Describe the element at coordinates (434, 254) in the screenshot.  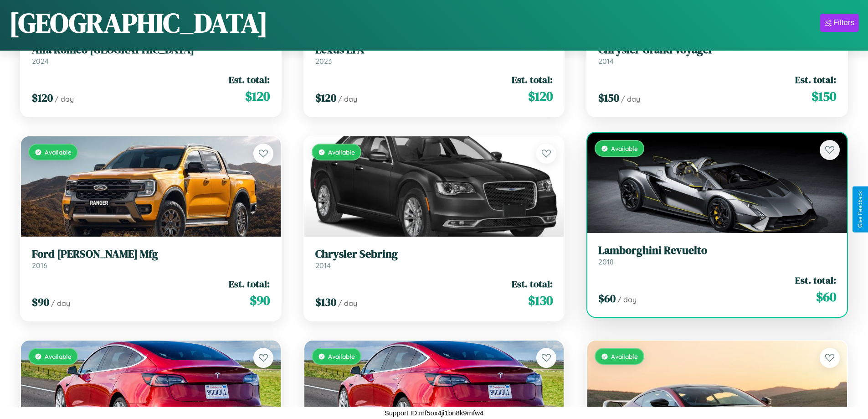
I see `h3: Chrysler Sebring` at that location.